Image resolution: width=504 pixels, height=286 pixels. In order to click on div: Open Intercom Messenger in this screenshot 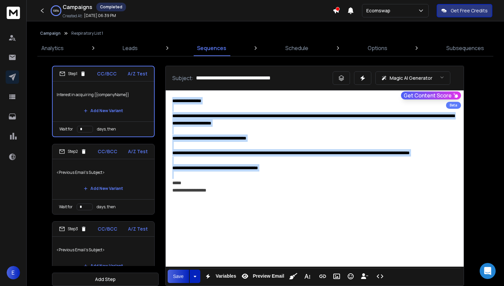, I will do `click(488, 271)`.